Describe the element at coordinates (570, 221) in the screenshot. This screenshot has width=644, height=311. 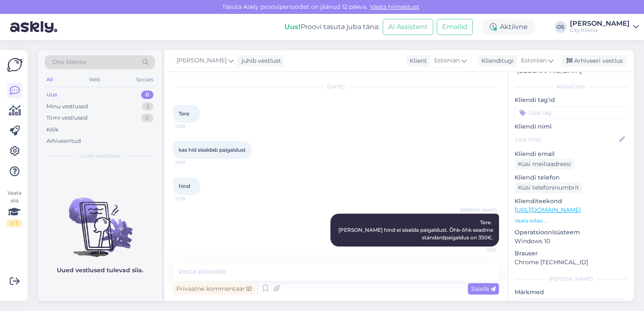
I see `p: Vaata edasi ...` at that location.